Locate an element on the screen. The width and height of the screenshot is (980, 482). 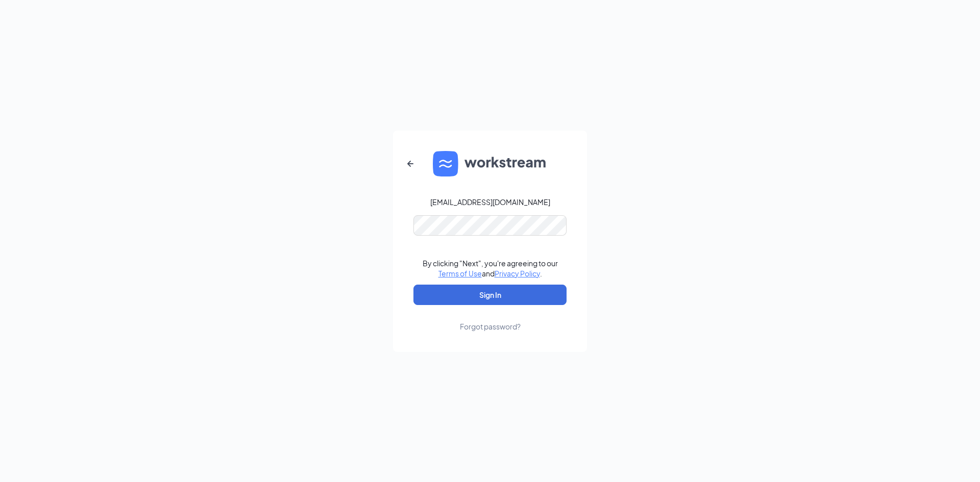
a: Forgot password? is located at coordinates (490, 318).